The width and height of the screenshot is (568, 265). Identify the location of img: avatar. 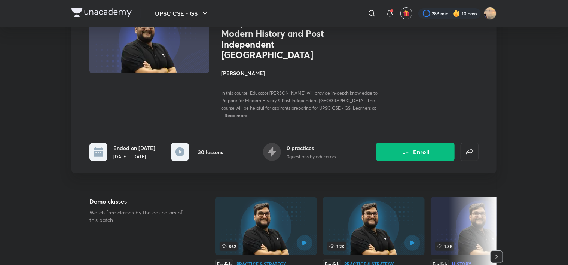
(407, 13).